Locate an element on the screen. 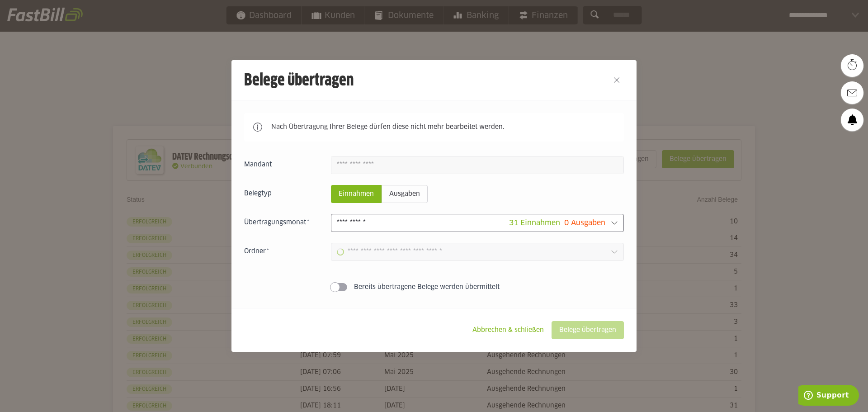 The image size is (868, 412). sl-radio-button: Ausgaben is located at coordinates (405, 194).